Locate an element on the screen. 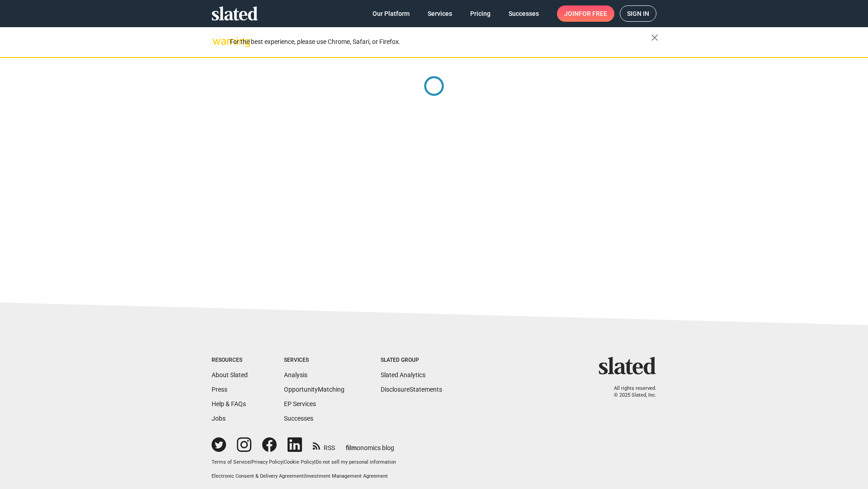  a: Joinfor free is located at coordinates (586, 14).